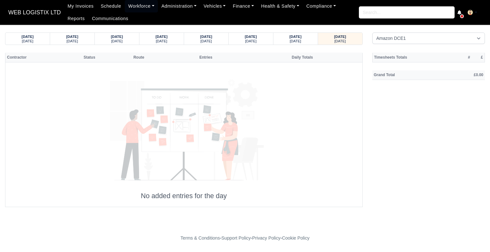  What do you see at coordinates (296, 238) in the screenshot?
I see `a: Cookie Policy` at bounding box center [296, 238].